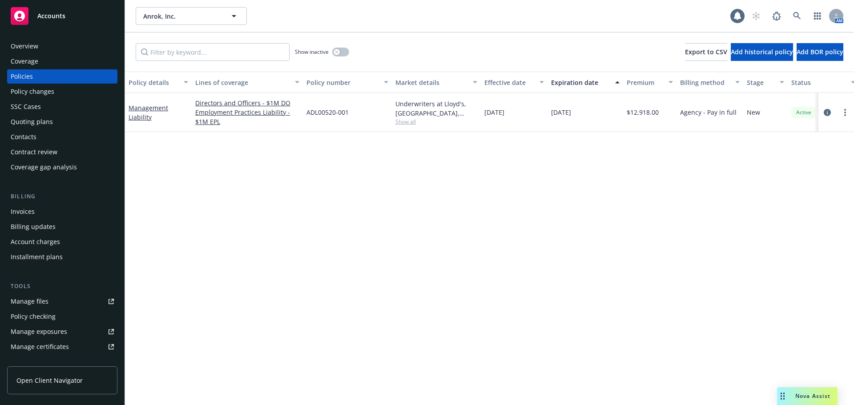  I want to click on button: Export to CSV, so click(706, 52).